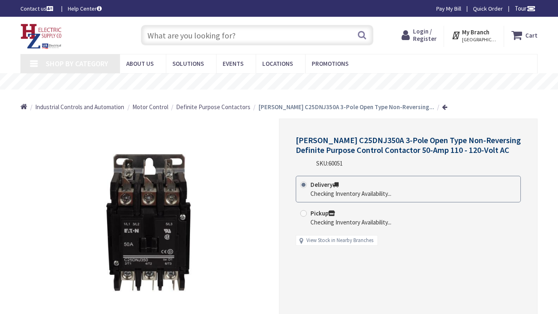  What do you see at coordinates (38, 9) in the screenshot?
I see `a: Contact us` at bounding box center [38, 9].